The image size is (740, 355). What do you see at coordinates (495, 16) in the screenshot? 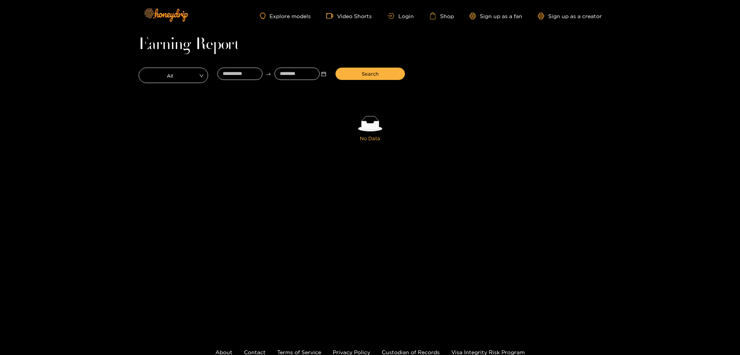
I see `a: Sign up as a fan` at bounding box center [495, 16].